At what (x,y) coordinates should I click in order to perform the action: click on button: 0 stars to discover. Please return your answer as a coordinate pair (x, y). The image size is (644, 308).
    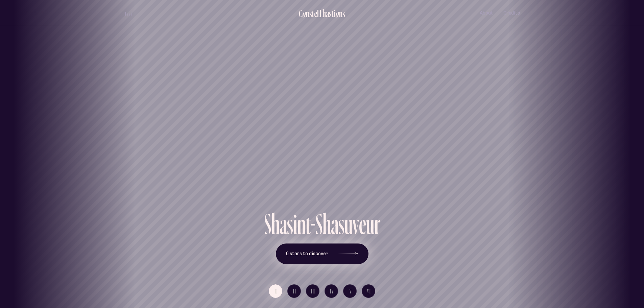
    Looking at the image, I should click on (322, 254).